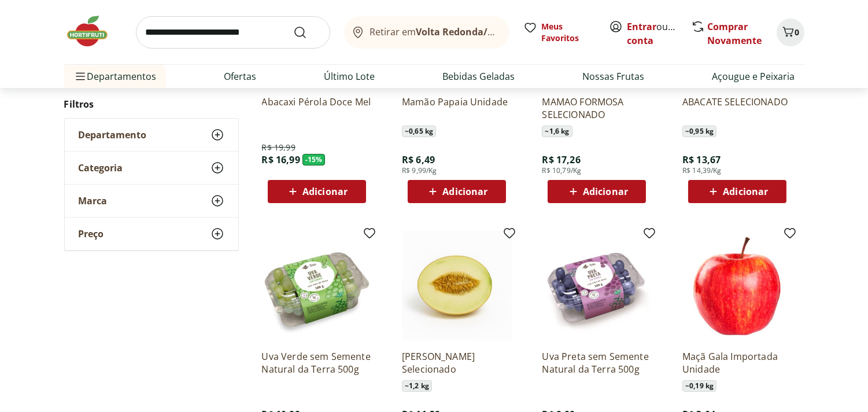  I want to click on span: Categoria, so click(101, 168).